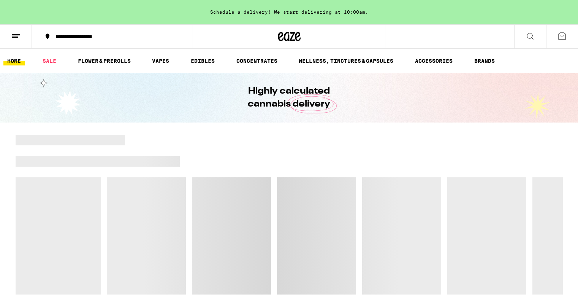  I want to click on a: CONCENTRATES, so click(257, 61).